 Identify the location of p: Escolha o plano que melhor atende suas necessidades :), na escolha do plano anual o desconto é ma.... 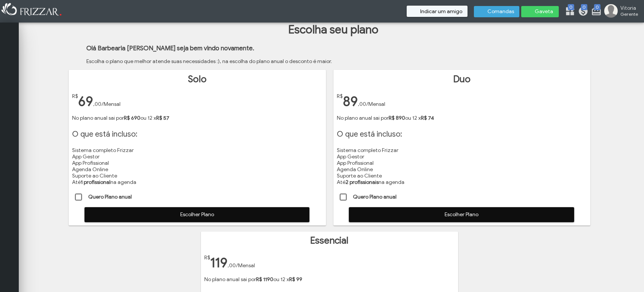
(364, 61).